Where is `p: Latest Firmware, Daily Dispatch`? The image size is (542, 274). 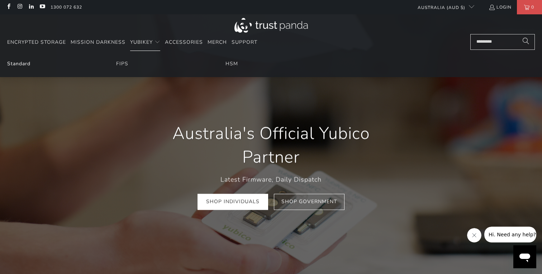 p: Latest Firmware, Daily Dispatch is located at coordinates (271, 179).